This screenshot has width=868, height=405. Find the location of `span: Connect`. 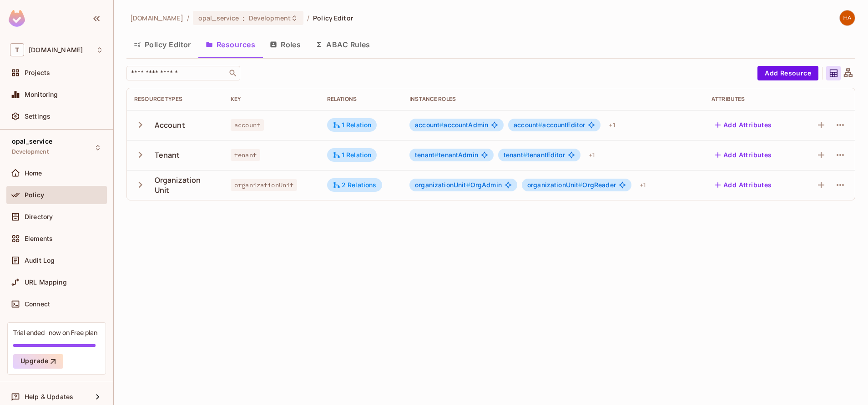

span: Connect is located at coordinates (37, 304).